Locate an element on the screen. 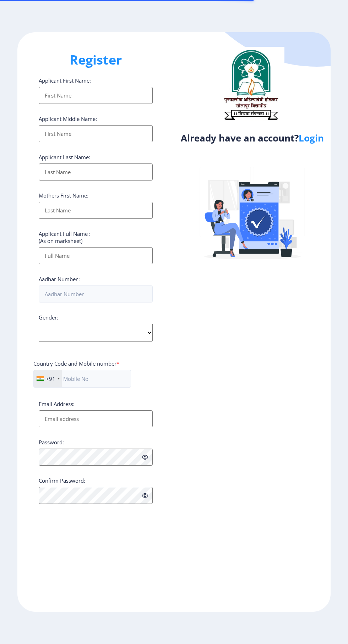  input: Email address is located at coordinates (96, 419).